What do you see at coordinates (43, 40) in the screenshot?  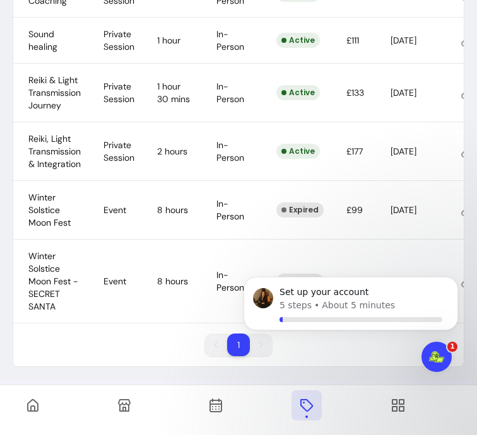 I see `span: Sound healing` at bounding box center [43, 40].